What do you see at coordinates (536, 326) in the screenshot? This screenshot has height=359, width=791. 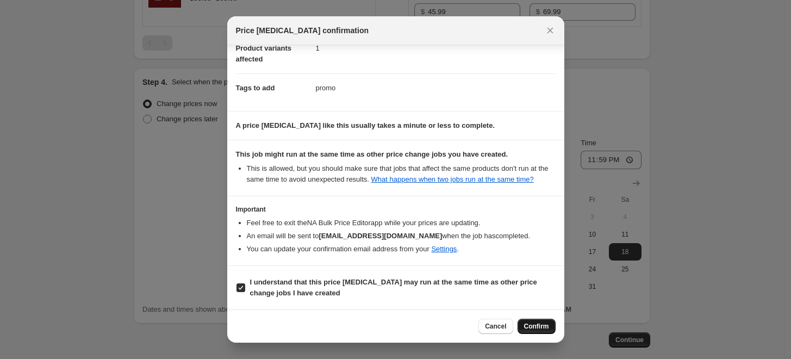 I see `span: Confirm` at bounding box center [536, 326].